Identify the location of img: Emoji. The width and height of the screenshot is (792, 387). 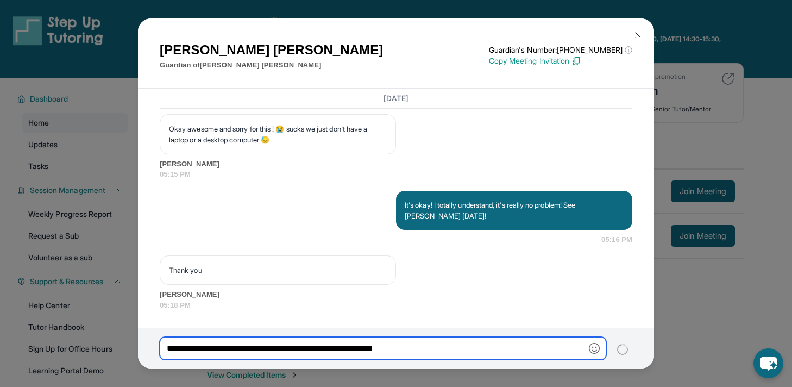
(594, 348).